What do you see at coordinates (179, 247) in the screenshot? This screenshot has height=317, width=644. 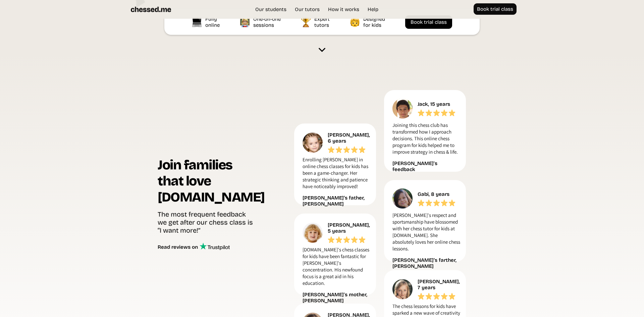 I see `div: Read reviews on` at bounding box center [179, 247].